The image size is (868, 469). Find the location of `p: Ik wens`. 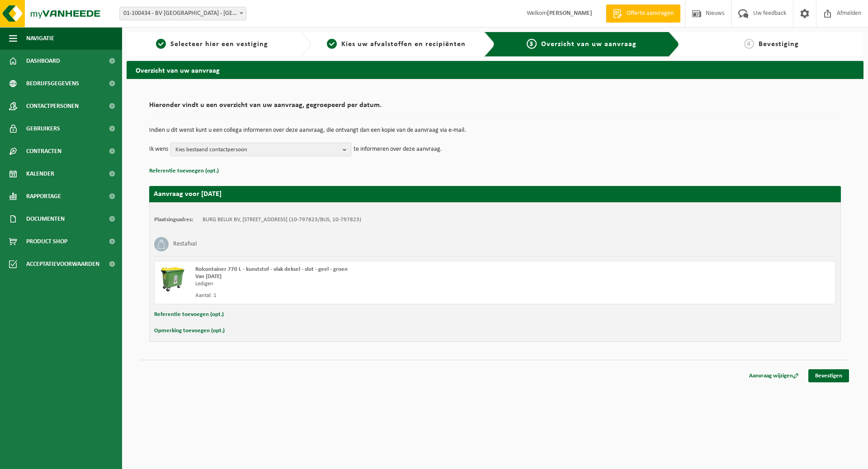

p: Ik wens is located at coordinates (159, 149).